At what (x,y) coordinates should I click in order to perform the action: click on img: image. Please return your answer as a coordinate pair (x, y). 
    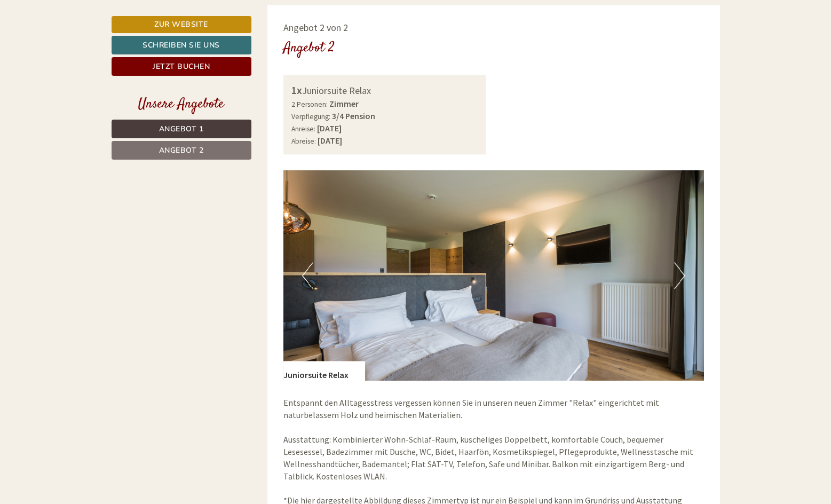
    Looking at the image, I should click on (493, 275).